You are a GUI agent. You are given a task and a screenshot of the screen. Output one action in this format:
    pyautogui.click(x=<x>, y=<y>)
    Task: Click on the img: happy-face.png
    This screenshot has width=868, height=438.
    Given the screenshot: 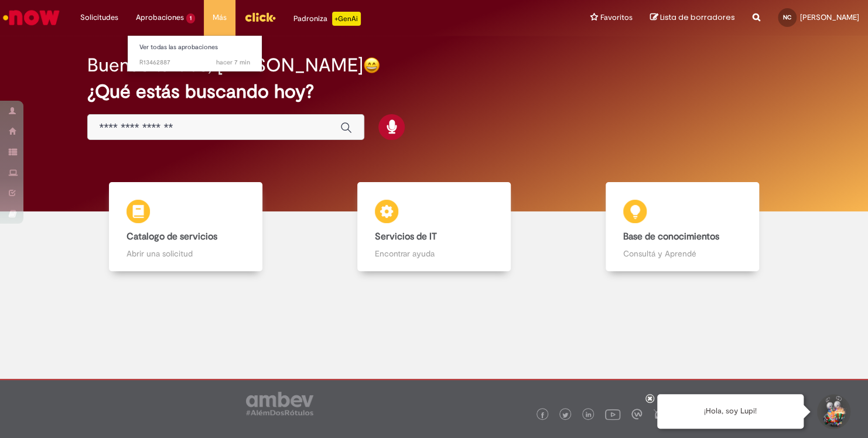 What is the action you would take?
    pyautogui.click(x=371, y=65)
    